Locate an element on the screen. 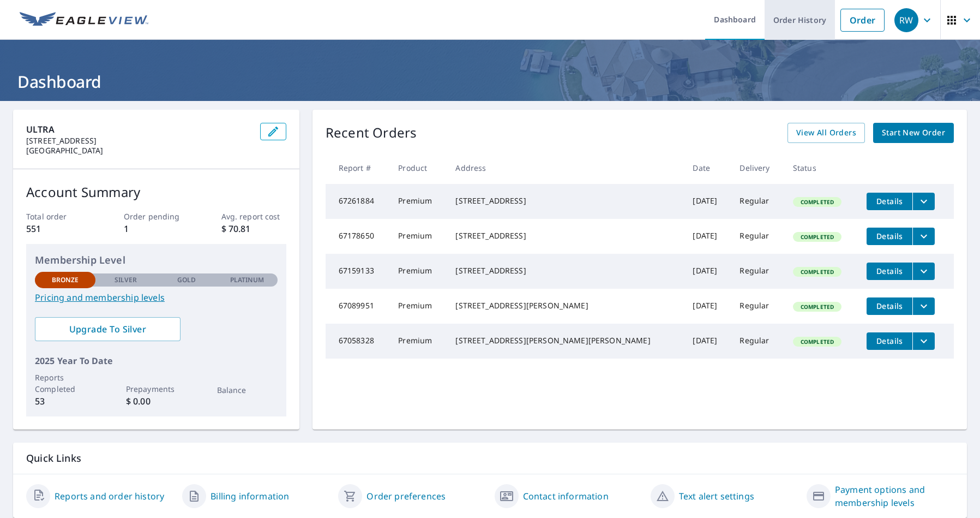  p: Account Summary is located at coordinates (156, 192).